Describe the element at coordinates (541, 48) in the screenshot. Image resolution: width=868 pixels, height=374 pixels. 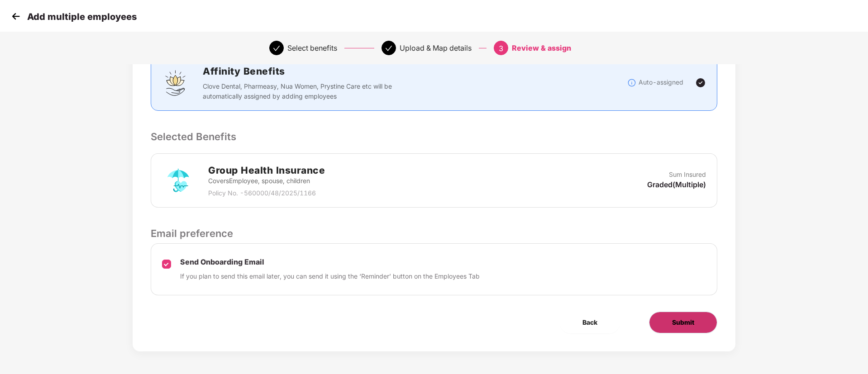
I see `div: Review & assign` at that location.